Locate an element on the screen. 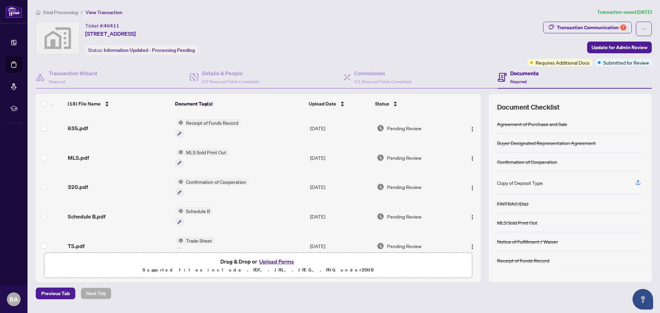 The width and height of the screenshot is (660, 313). th: (18) File Name is located at coordinates (119, 104).